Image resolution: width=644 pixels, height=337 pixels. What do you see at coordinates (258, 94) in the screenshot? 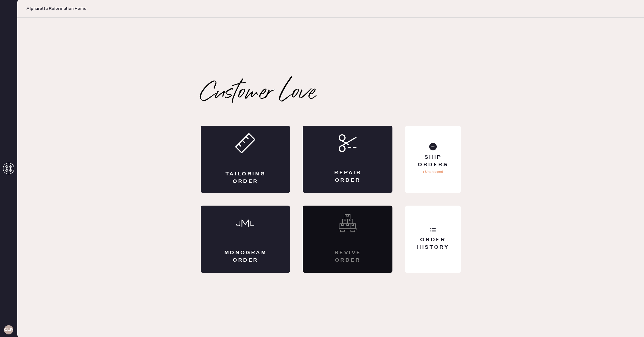
I see `h2: Customer Love` at bounding box center [258, 94].